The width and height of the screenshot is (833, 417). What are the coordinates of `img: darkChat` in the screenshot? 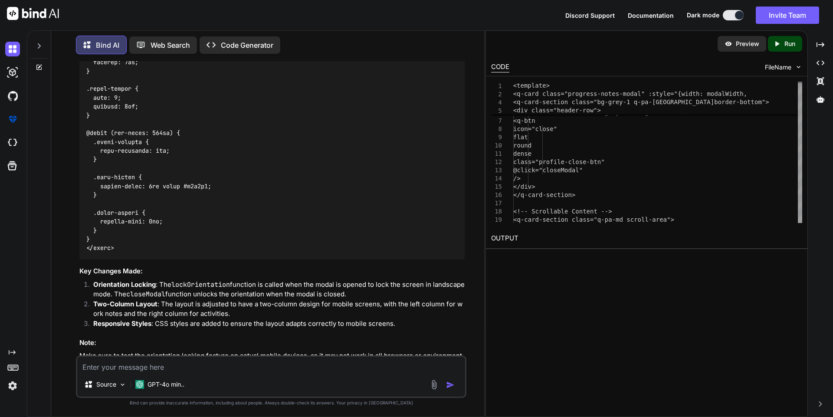 It's located at (13, 49).